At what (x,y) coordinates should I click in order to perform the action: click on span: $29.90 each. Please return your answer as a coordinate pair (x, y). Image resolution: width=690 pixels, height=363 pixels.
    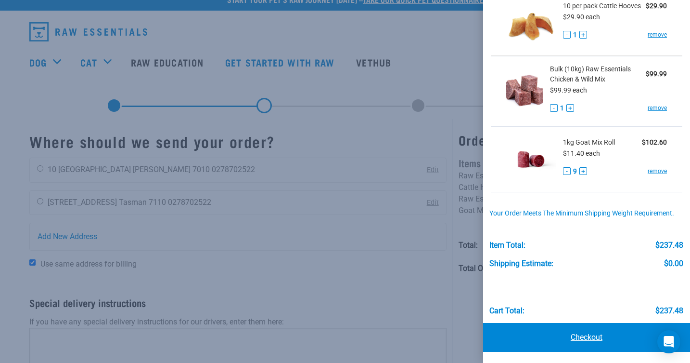
    Looking at the image, I should click on (582, 17).